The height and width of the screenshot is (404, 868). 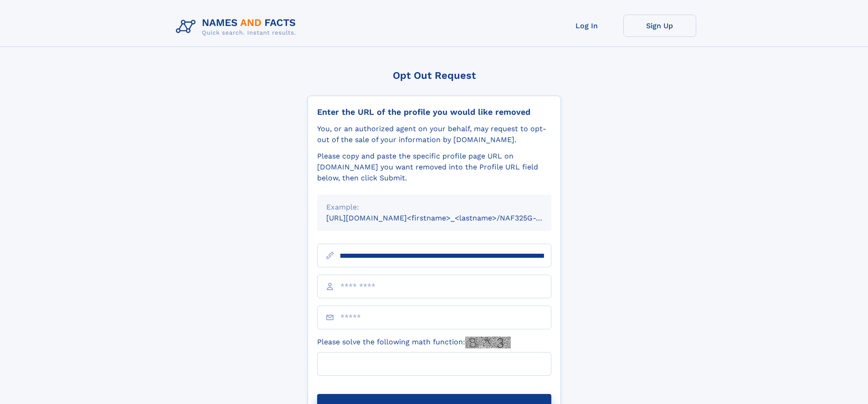 I want to click on div: You, or an authorized agent on your behalf, may request to opt-out of the sale of your informatio..., so click(x=434, y=134).